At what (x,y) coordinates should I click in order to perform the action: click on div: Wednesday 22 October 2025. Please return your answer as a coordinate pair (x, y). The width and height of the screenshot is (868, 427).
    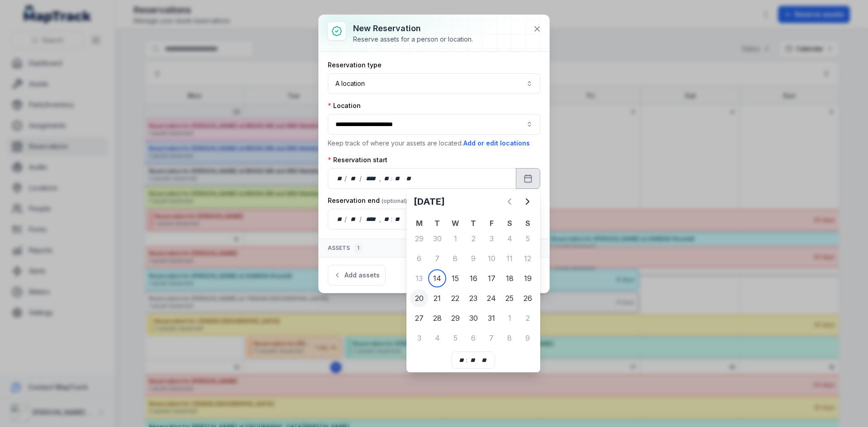
    Looking at the image, I should click on (455, 299).